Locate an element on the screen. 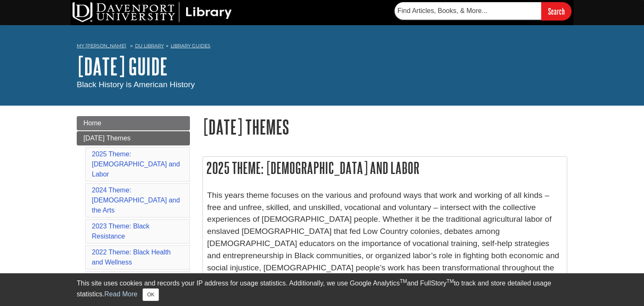 This screenshot has height=306, width=644. a: Read More is located at coordinates (121, 293).